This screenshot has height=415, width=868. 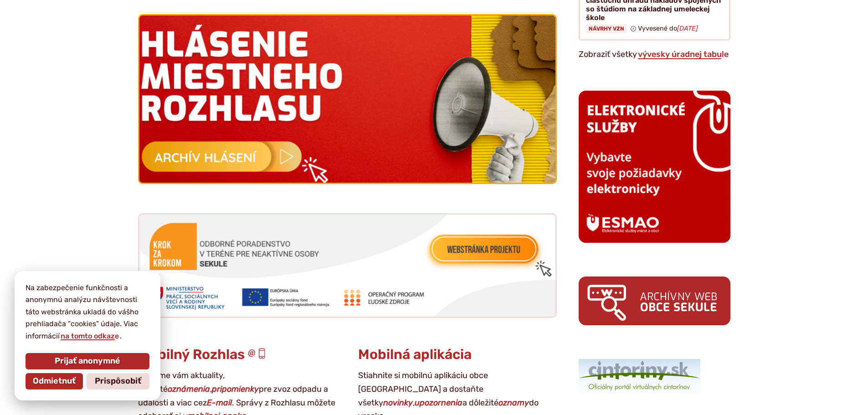 I want to click on span: Prispôsobiť, so click(x=118, y=382).